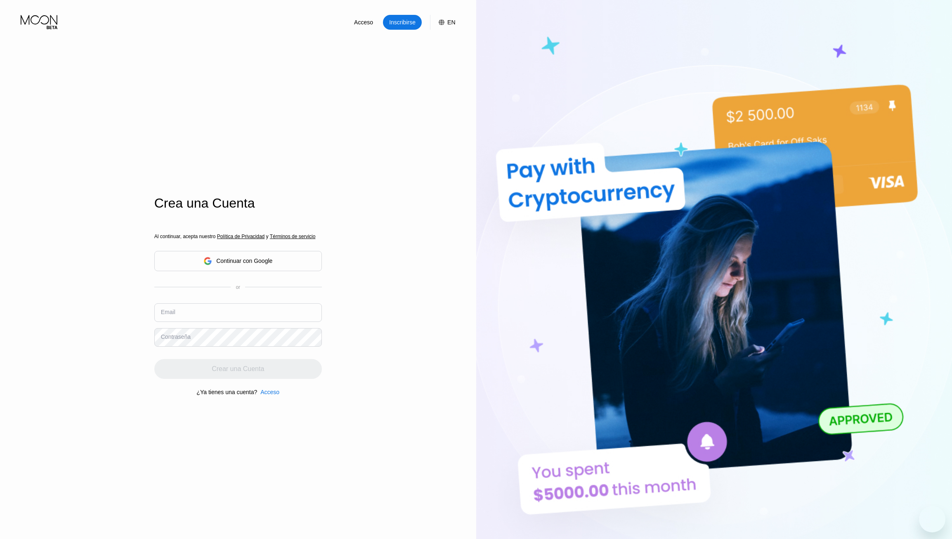 The image size is (952, 539). What do you see at coordinates (168, 312) in the screenshot?
I see `div: Email` at bounding box center [168, 312].